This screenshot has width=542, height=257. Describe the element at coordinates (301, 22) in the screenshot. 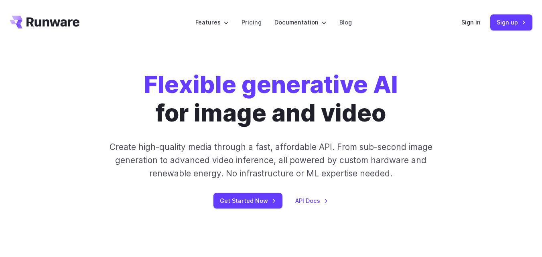

I see `label: Documentation` at that location.